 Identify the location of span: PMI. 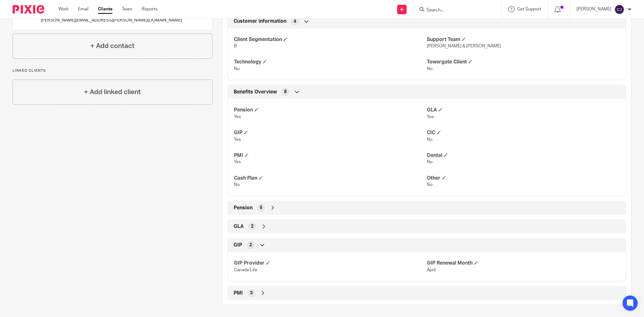
(238, 293).